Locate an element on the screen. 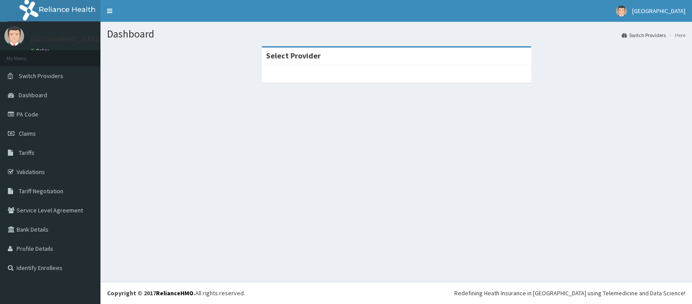  footer: All rights reserved. is located at coordinates (396, 293).